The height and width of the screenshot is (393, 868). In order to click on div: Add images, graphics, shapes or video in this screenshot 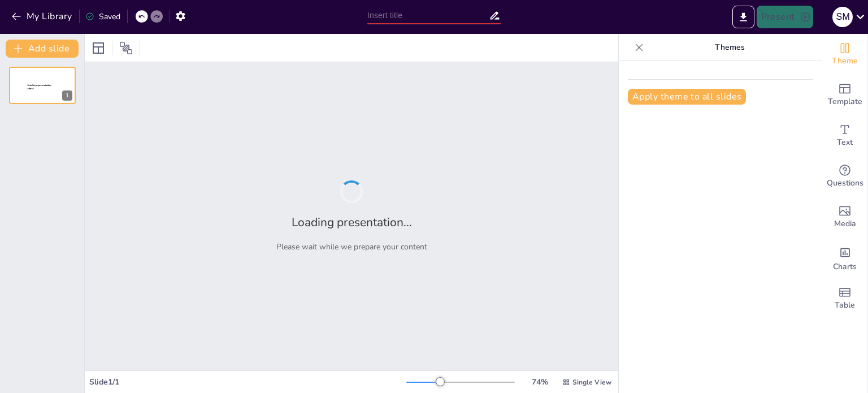, I will do `click(844, 217)`.